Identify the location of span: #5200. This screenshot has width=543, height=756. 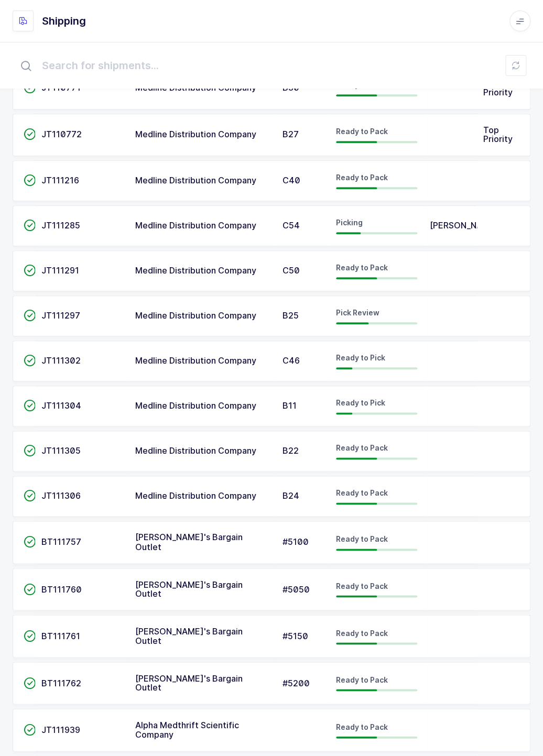
(296, 682).